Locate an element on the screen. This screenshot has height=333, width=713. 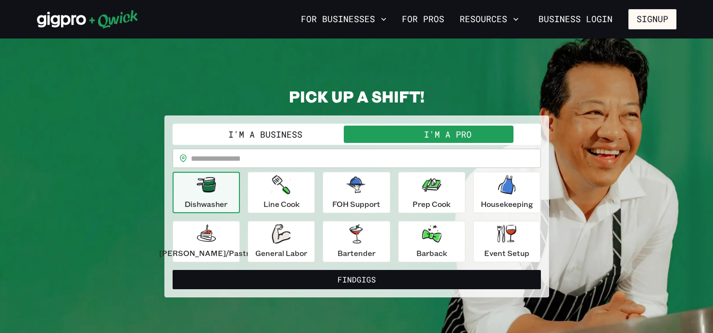
button: Housekeeping is located at coordinates (507, 192).